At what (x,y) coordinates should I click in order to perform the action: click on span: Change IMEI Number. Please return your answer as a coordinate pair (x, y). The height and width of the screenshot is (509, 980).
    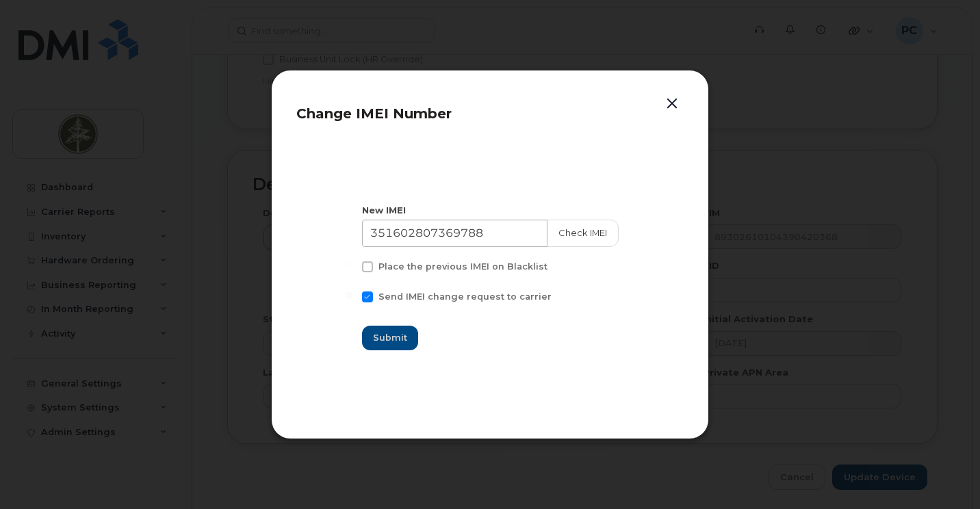
    Looking at the image, I should click on (374, 113).